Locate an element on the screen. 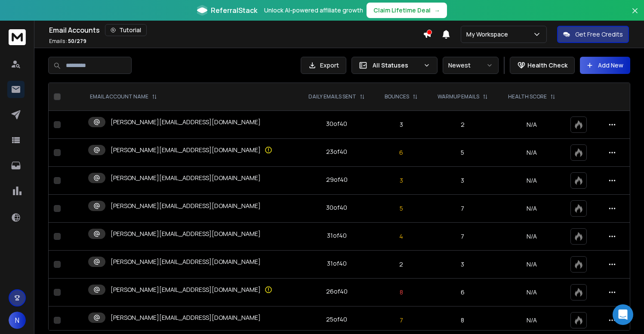 The width and height of the screenshot is (644, 334). p: 5 is located at coordinates (401, 209).